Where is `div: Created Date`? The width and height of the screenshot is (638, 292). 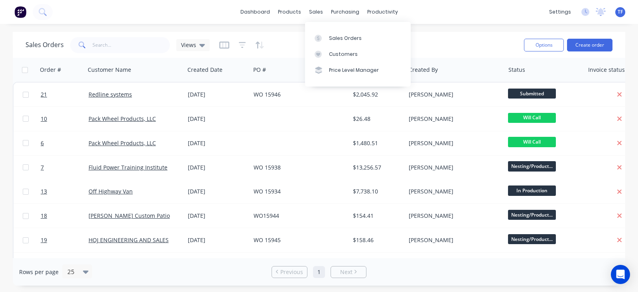
div: Created Date is located at coordinates (205, 70).